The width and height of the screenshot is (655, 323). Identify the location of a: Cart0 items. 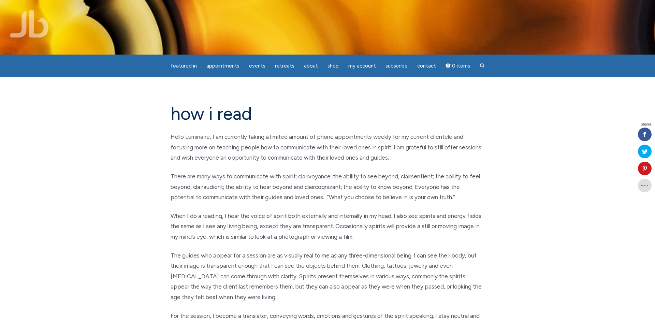
(458, 66).